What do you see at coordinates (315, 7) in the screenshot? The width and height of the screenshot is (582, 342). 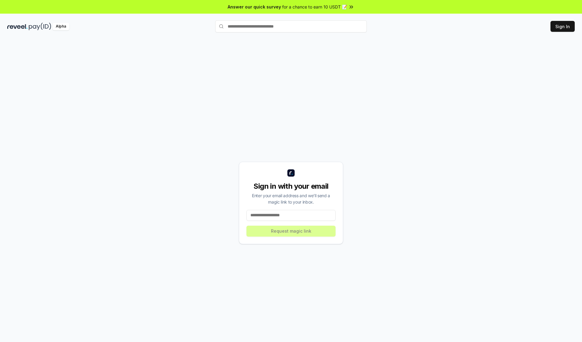 I see `span: for a chance to earn 10 USDT 📝` at bounding box center [315, 7].